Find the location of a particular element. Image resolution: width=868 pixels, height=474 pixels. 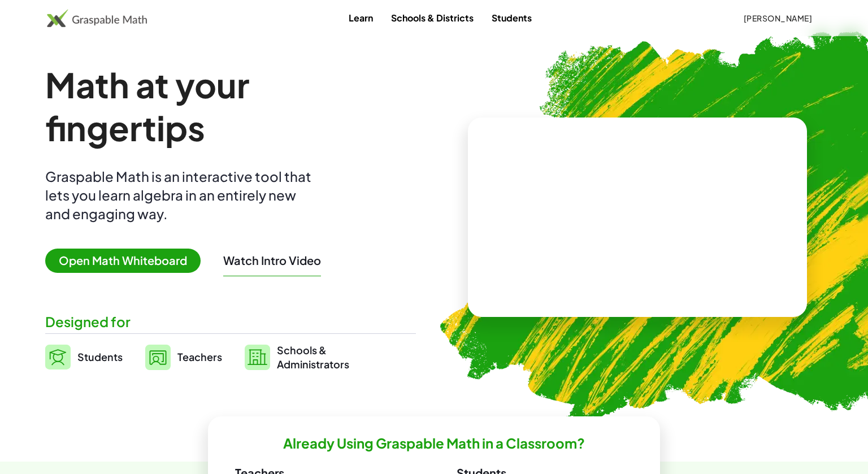

h2: Already Using Graspable Math in a Classroom? is located at coordinates (434, 443).